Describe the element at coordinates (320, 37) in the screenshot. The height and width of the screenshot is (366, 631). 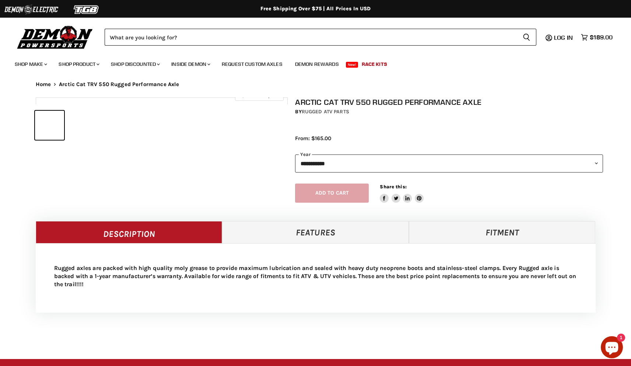
I see `form: Product` at that location.